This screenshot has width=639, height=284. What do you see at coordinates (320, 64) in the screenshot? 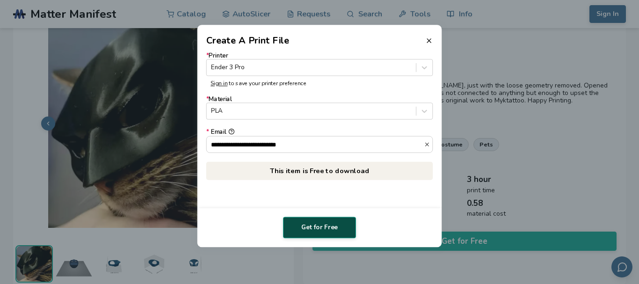
I see `label: Printer` at bounding box center [320, 64].